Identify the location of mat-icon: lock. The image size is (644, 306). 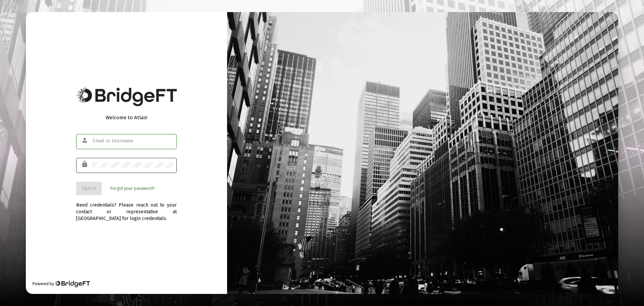
(85, 164).